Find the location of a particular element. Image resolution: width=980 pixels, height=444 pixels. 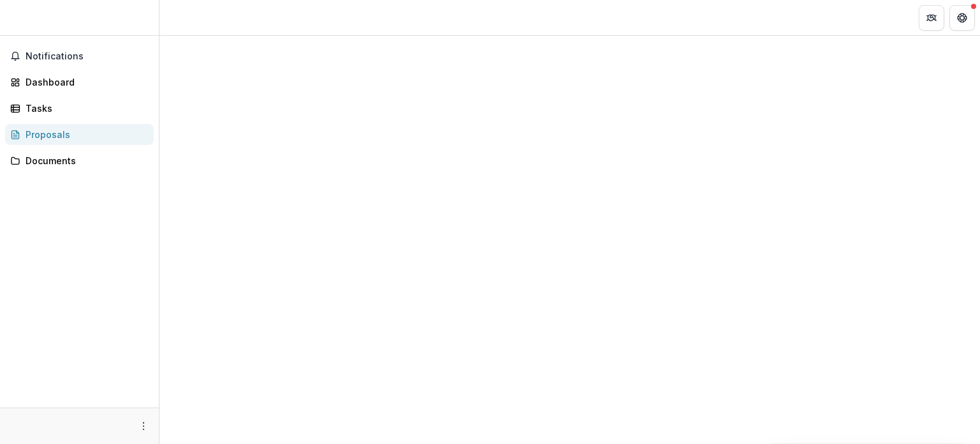

a: Tasks is located at coordinates (79, 108).